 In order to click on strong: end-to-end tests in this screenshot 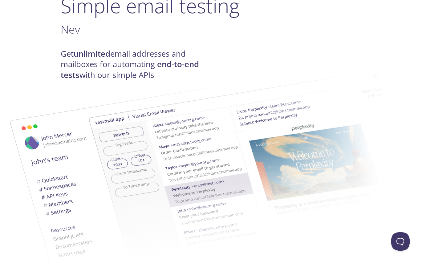, I will do `click(130, 69)`.